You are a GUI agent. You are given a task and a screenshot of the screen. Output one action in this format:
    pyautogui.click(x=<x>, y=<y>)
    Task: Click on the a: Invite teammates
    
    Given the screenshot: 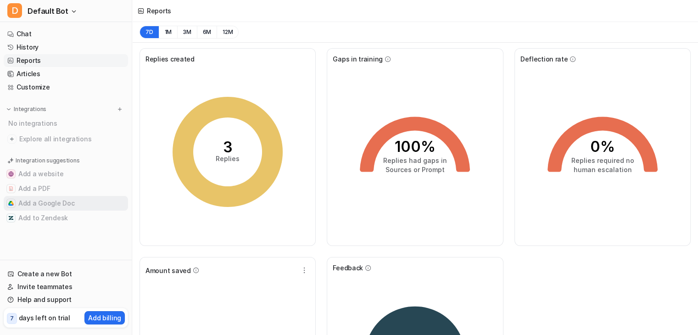 What is the action you would take?
    pyautogui.click(x=66, y=287)
    